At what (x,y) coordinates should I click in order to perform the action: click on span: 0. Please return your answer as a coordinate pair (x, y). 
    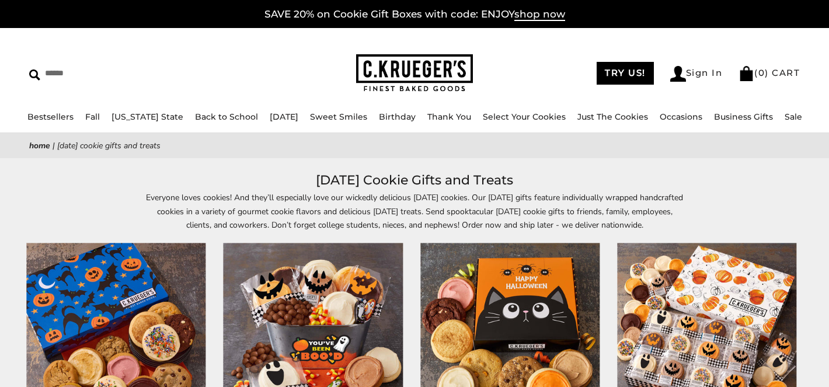
    Looking at the image, I should click on (762, 72).